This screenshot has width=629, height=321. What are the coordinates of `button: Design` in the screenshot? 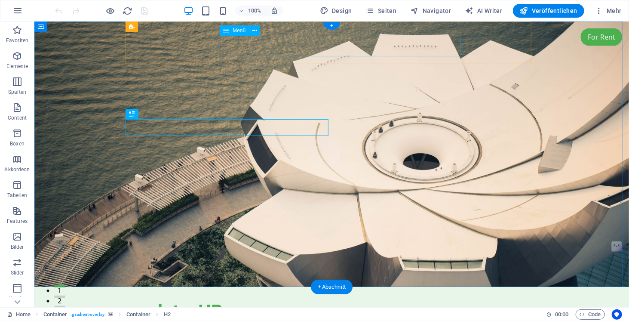 It's located at (336, 11).